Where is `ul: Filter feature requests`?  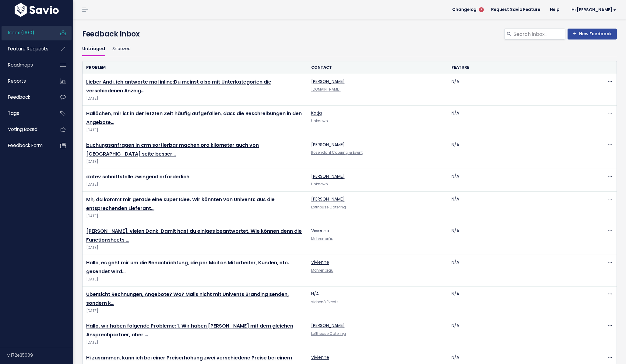
ul: Filter feature requests is located at coordinates (350, 49).